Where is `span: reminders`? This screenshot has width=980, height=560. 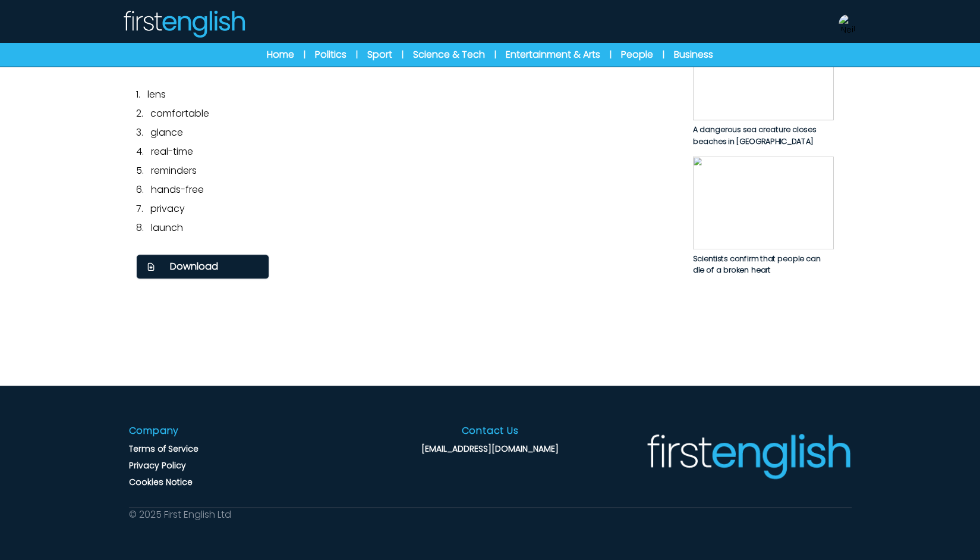
span: reminders is located at coordinates (174, 170).